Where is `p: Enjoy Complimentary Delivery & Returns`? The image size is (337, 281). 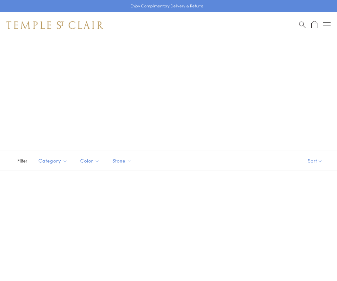 p: Enjoy Complimentary Delivery & Returns is located at coordinates (167, 6).